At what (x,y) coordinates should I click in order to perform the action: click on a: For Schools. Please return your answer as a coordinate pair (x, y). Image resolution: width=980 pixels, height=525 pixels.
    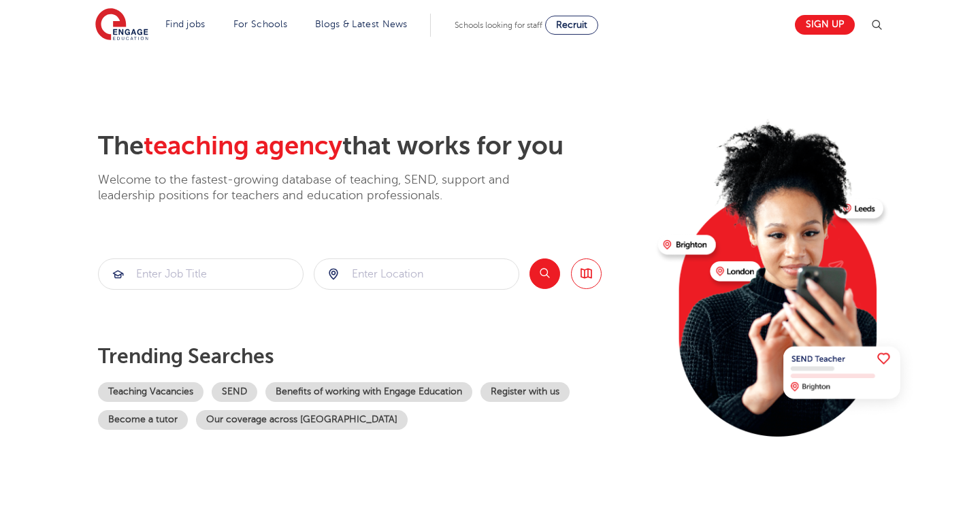
    Looking at the image, I should click on (260, 24).